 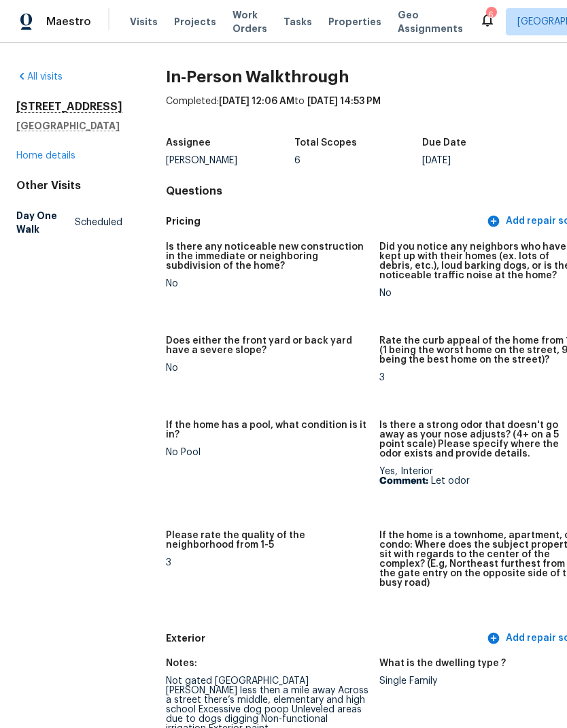 What do you see at coordinates (325, 638) in the screenshot?
I see `h5: Exterior` at bounding box center [325, 638].